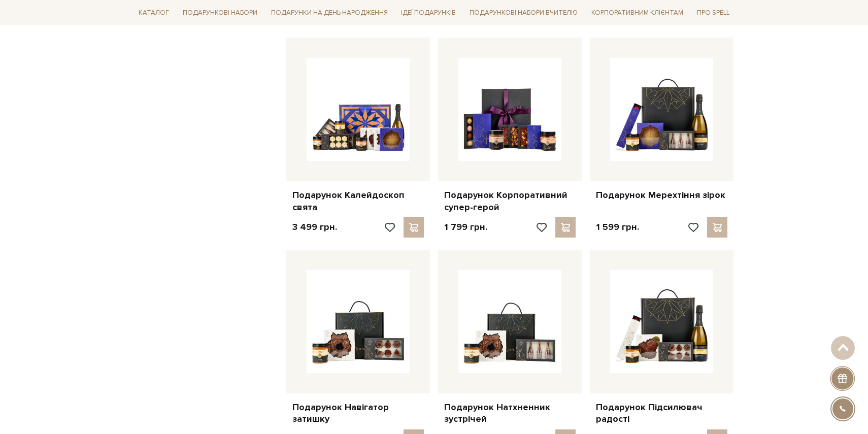  What do you see at coordinates (315, 227) in the screenshot?
I see `p: 3 499 грн.` at bounding box center [315, 227].